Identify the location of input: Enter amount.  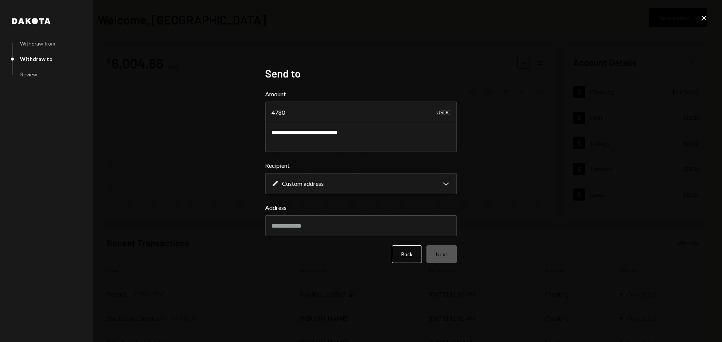
(361, 112).